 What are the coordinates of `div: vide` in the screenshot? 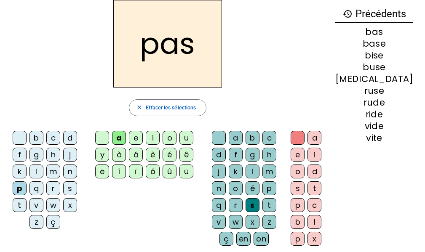 It's located at (374, 126).